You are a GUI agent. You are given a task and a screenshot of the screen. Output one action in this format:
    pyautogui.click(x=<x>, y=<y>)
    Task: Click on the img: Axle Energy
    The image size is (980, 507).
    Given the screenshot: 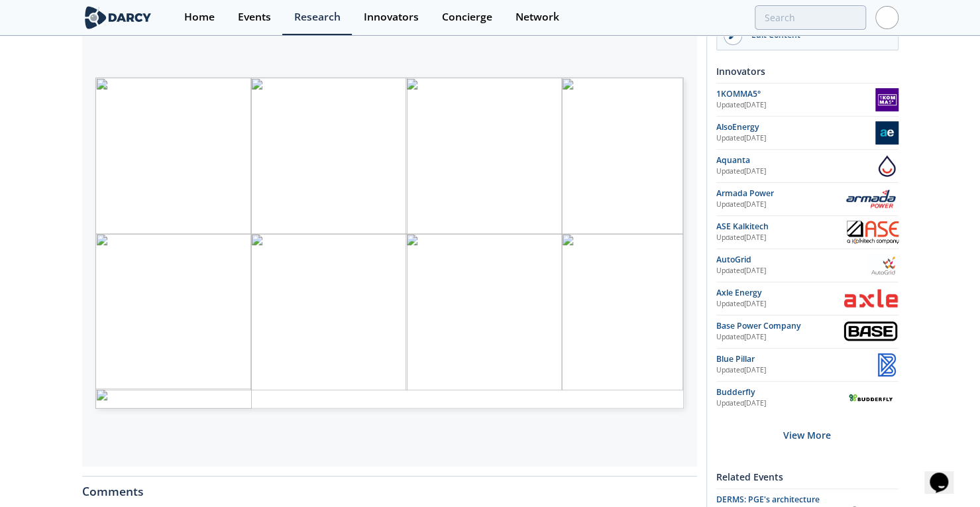 What is the action you would take?
    pyautogui.click(x=871, y=298)
    